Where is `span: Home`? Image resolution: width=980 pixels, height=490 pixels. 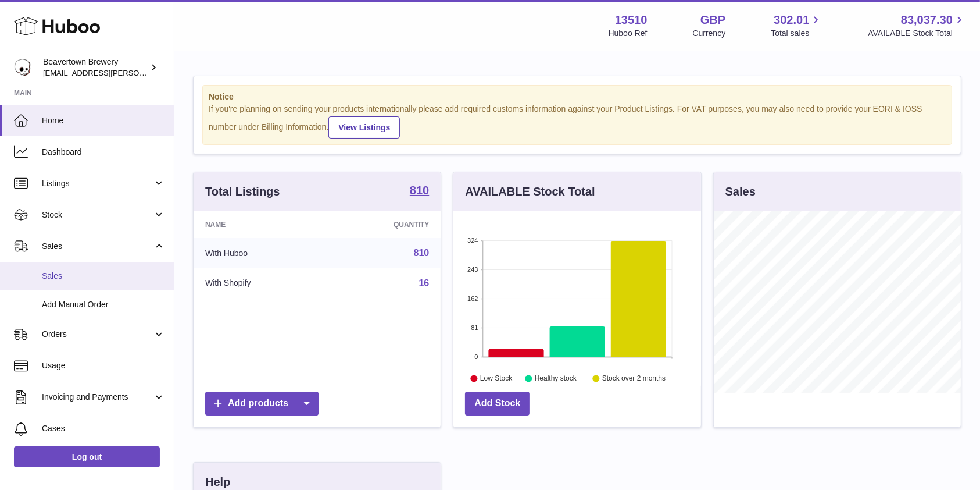 span: Home is located at coordinates (103, 120).